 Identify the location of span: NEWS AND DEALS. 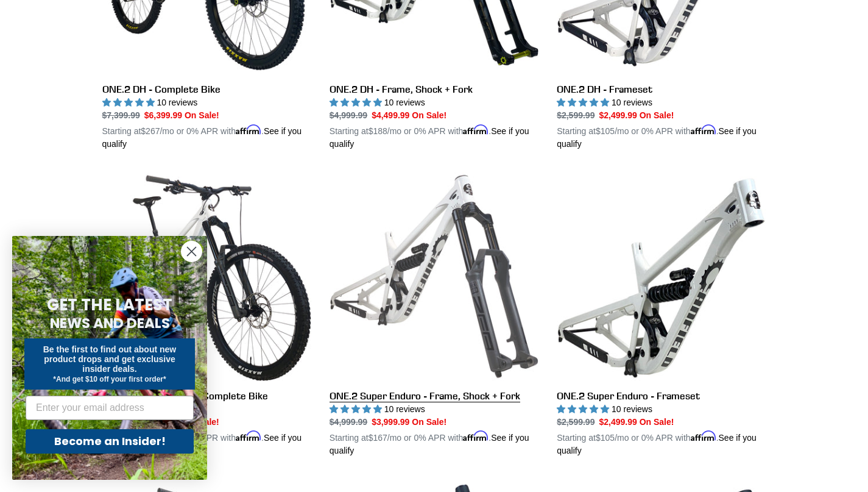
(110, 323).